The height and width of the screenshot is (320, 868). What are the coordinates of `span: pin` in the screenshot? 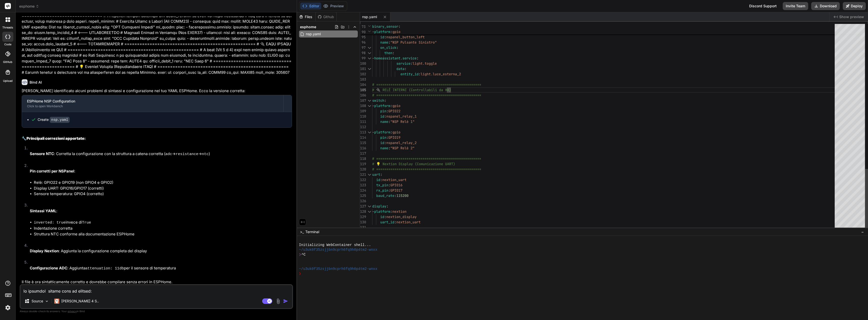 It's located at (383, 138).